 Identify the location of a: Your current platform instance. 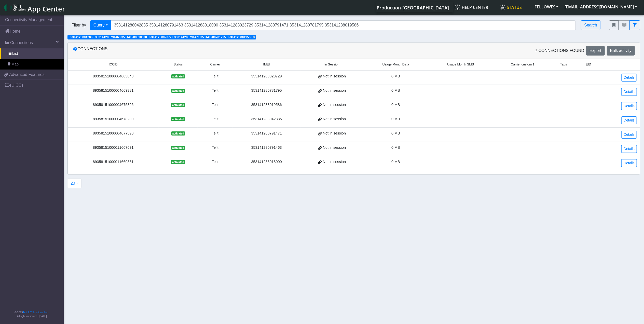
(413, 8).